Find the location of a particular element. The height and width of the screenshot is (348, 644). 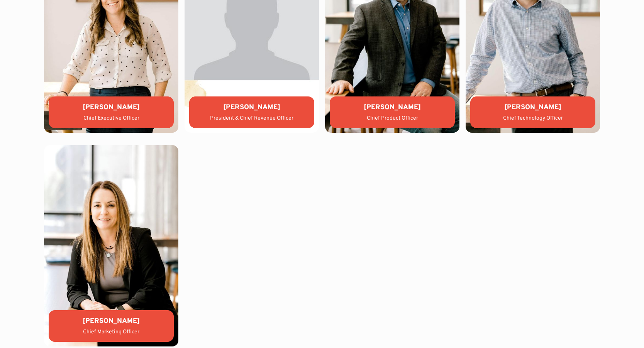

div: Chief Product Officer is located at coordinates (392, 118).